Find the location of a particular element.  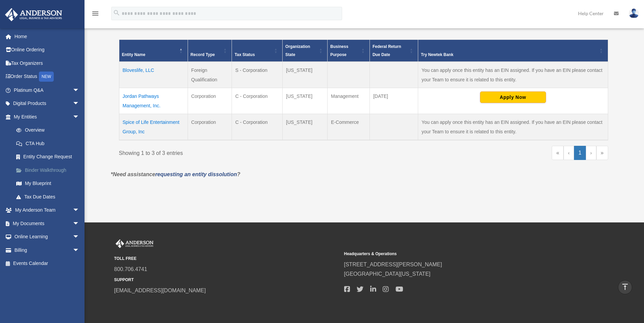

a: Digital Productsarrow_drop_down is located at coordinates (47, 104).